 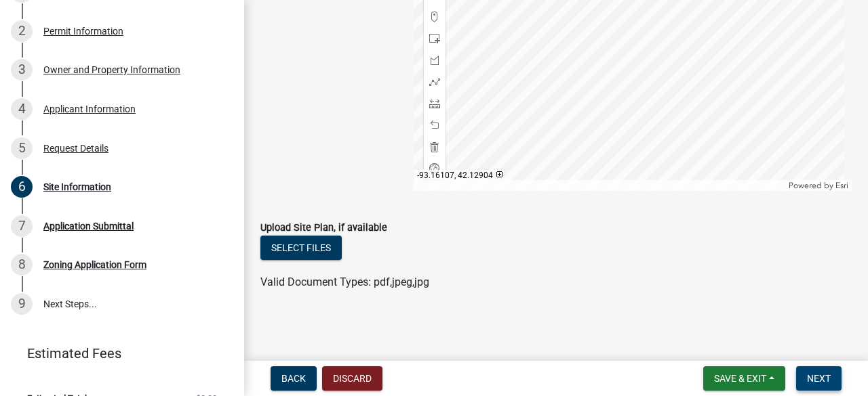 What do you see at coordinates (352, 379) in the screenshot?
I see `button: Discard` at bounding box center [352, 379].